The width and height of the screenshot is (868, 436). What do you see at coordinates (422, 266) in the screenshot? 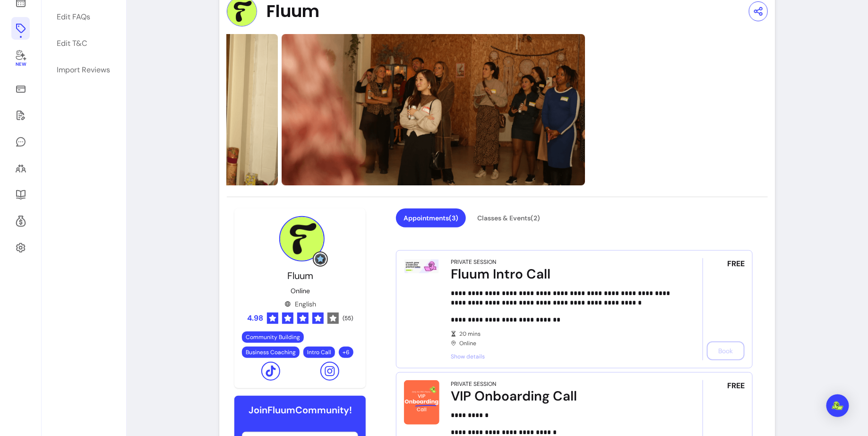
I see `img: Fluum Intro Call` at bounding box center [422, 266].